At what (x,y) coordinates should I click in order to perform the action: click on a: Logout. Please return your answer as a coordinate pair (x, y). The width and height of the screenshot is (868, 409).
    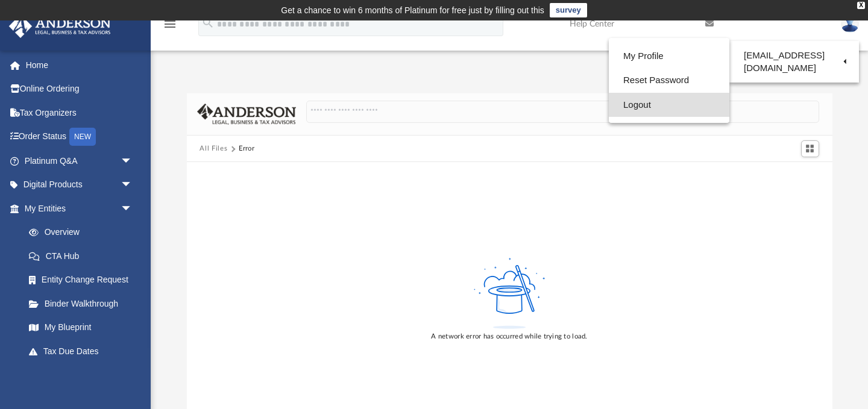
    Looking at the image, I should click on (669, 105).